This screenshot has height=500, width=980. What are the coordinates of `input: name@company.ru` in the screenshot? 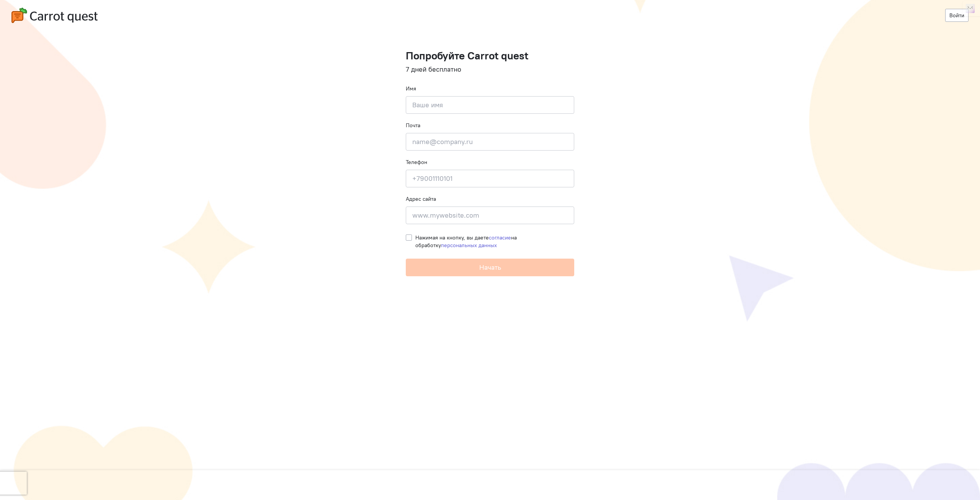 It's located at (490, 142).